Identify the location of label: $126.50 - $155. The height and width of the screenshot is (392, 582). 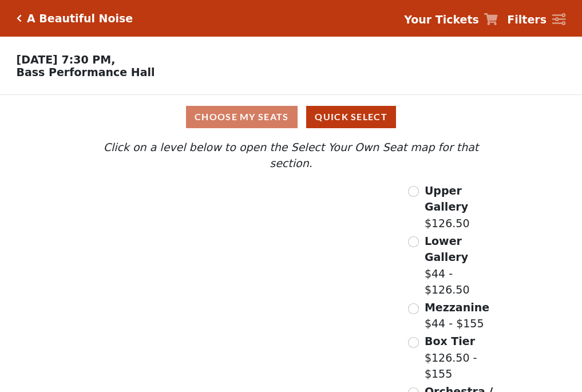
(463, 357).